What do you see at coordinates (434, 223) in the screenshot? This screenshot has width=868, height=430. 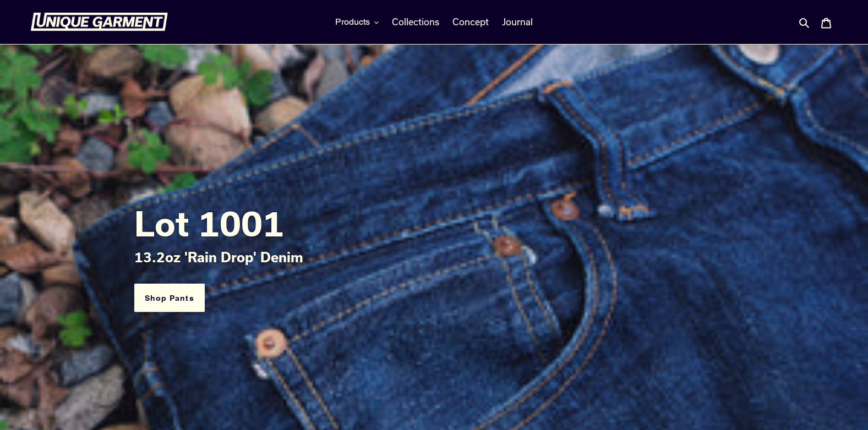 I see `h2: Lot 1001` at bounding box center [434, 223].